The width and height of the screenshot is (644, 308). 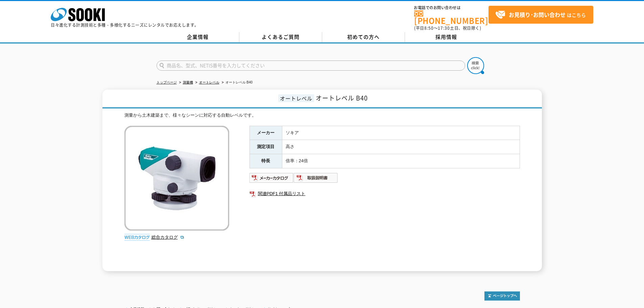 I want to click on td: 高さ, so click(x=400, y=147).